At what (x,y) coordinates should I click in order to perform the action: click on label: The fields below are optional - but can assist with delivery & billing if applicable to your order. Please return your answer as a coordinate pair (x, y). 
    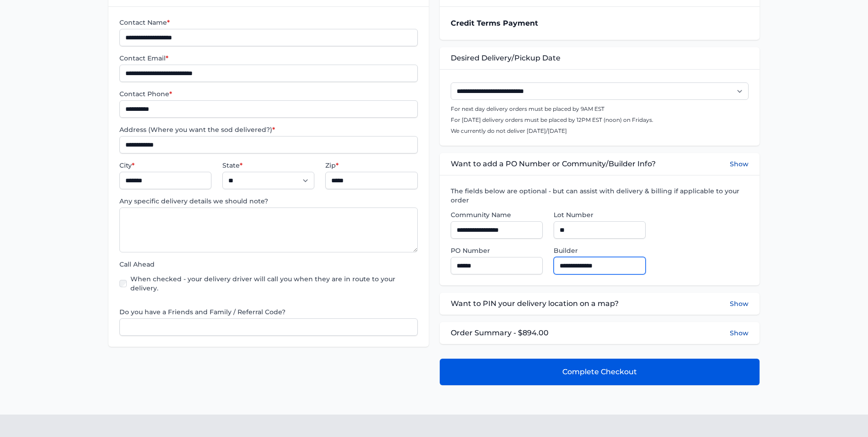
    Looking at the image, I should click on (600, 195).